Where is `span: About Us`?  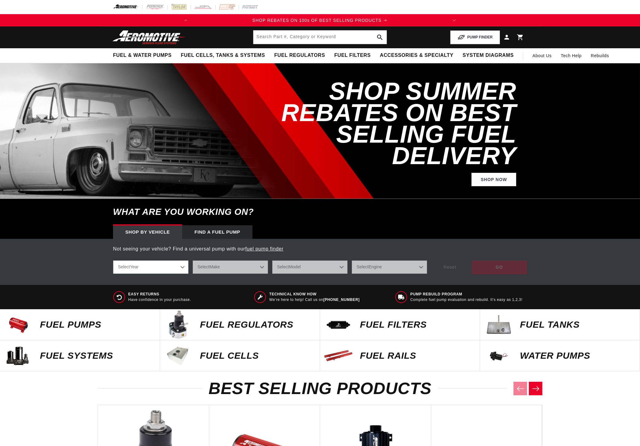
span: About Us is located at coordinates (542, 56).